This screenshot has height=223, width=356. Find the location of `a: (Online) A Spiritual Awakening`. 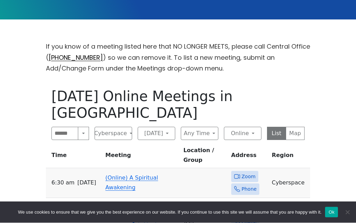

a: (Online) A Spiritual Awakening is located at coordinates (132, 183).